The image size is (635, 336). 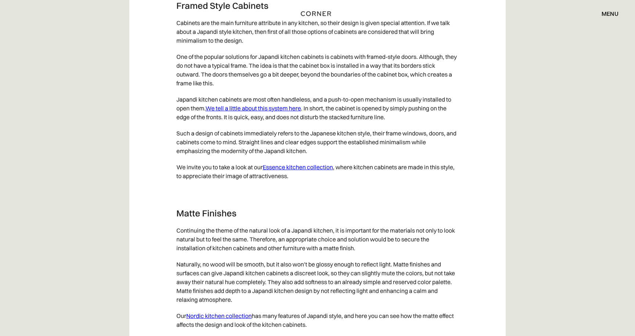 I want to click on a: Essence kitchen collection, so click(x=298, y=167).